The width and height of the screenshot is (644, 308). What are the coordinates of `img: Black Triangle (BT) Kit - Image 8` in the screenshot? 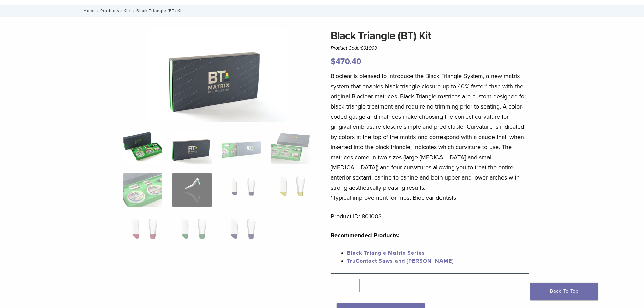 It's located at (290, 190).